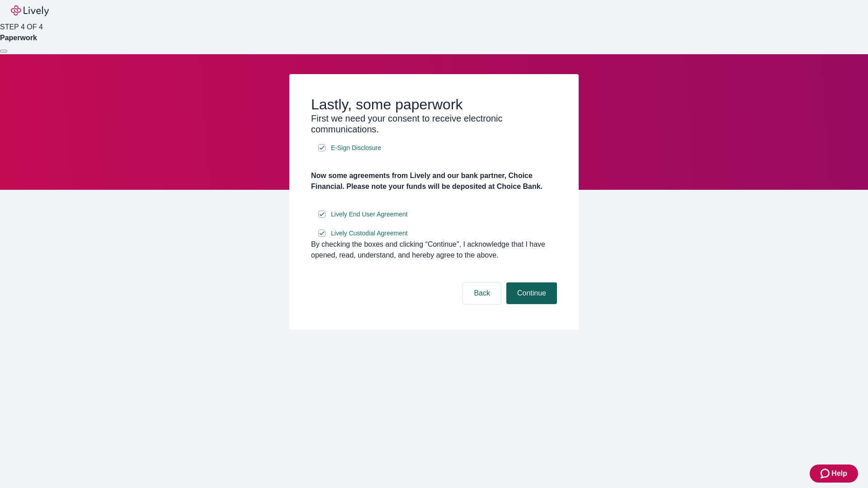 Image resolution: width=868 pixels, height=488 pixels. What do you see at coordinates (369, 233) in the screenshot?
I see `span: Lively Custodial Agreement` at bounding box center [369, 233].